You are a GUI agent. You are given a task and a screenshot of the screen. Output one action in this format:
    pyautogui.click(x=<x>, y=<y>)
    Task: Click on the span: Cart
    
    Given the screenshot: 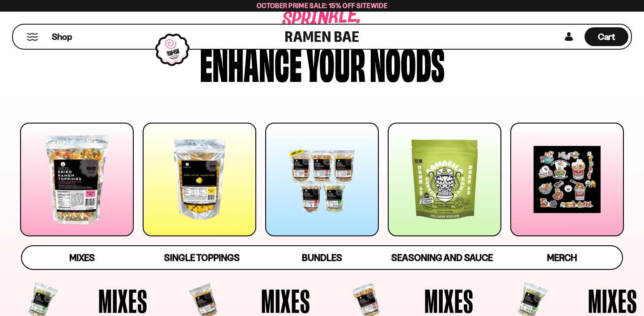 What is the action you would take?
    pyautogui.click(x=607, y=37)
    